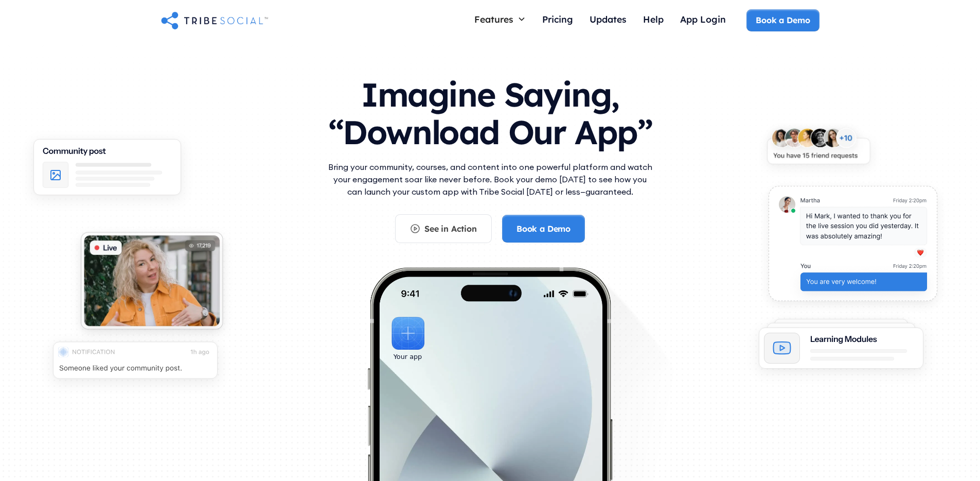  I want to click on img: An illustration of New friends requests, so click(819, 150).